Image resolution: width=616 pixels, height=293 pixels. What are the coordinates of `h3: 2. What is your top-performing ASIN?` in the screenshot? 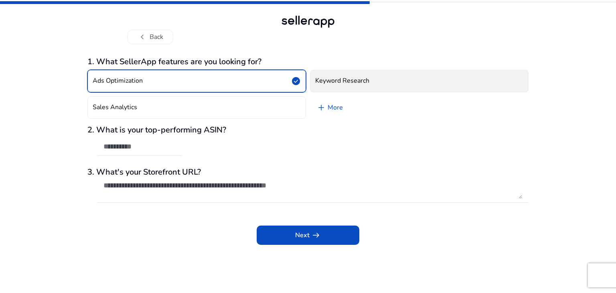 It's located at (308, 130).